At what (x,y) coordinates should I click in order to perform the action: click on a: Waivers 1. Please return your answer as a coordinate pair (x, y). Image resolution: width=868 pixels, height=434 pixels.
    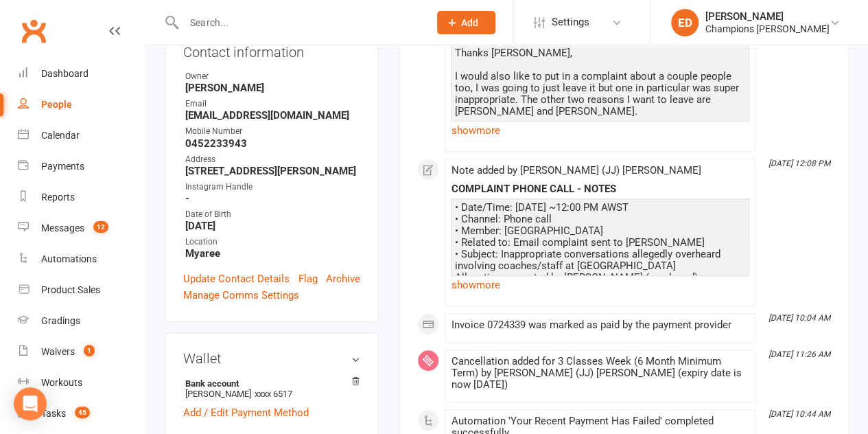
    Looking at the image, I should click on (81, 352).